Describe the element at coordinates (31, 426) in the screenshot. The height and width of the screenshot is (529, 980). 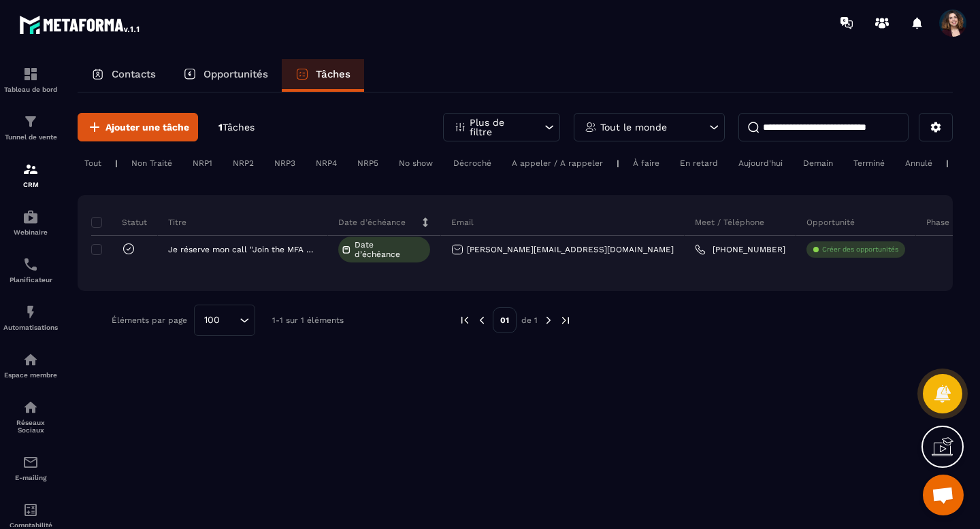
I see `p: Réseaux Sociaux` at that location.